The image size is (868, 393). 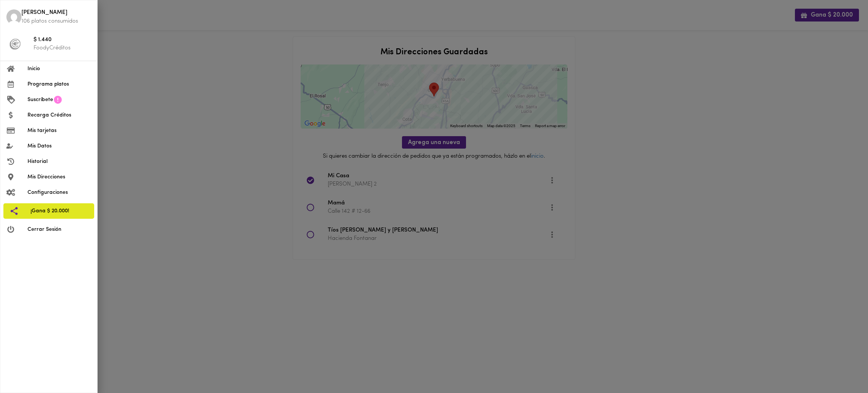 What do you see at coordinates (56, 21) in the screenshot?
I see `p: 106 platos consumidos` at bounding box center [56, 21].